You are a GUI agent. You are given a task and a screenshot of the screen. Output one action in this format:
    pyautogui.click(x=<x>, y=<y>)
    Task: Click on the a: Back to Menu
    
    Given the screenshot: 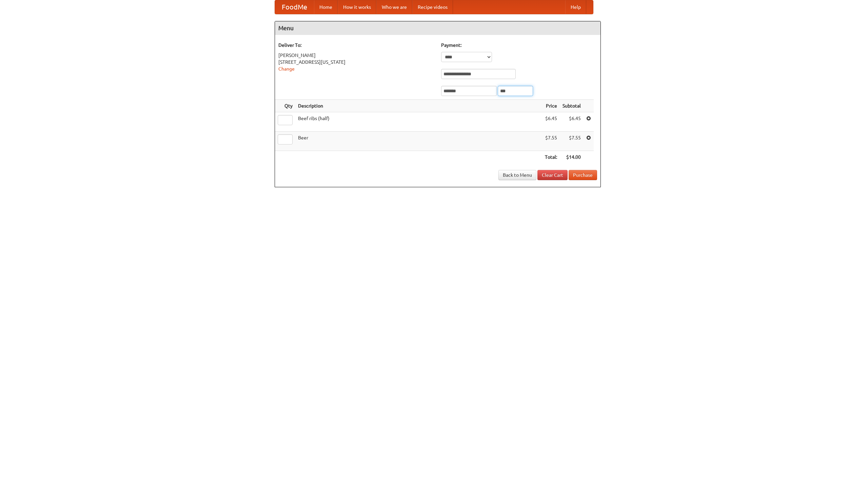 What is the action you would take?
    pyautogui.click(x=517, y=175)
    